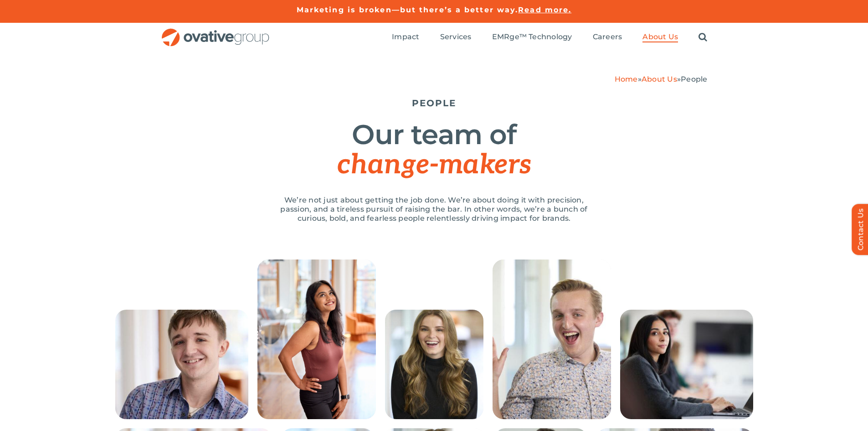  Describe the element at coordinates (608, 37) in the screenshot. I see `a: Careers` at that location.